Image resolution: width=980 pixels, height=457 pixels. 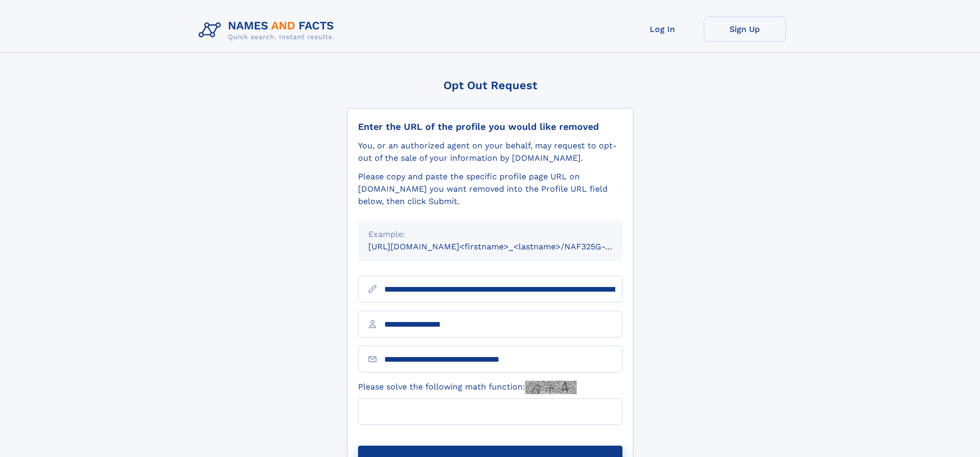 What do you see at coordinates (490, 152) in the screenshot?
I see `div: You, or an authorized agent on your behalf, may request to opt-out of the sale of your informatio...` at bounding box center [490, 152].